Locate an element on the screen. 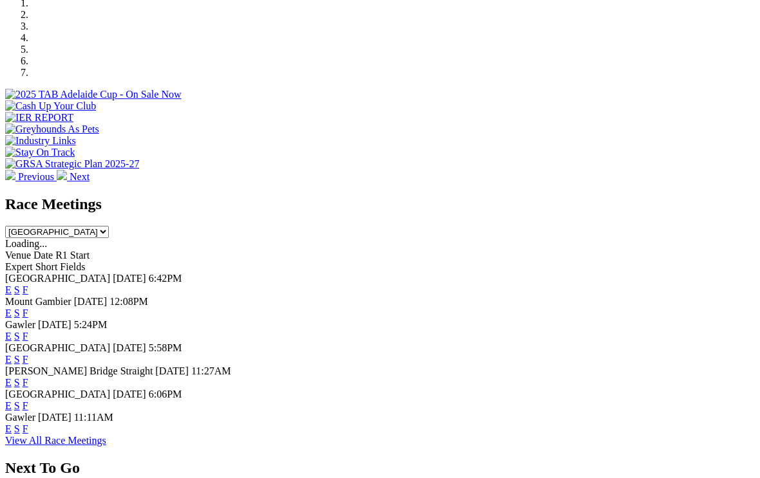 The width and height of the screenshot is (760, 478). img: Greyhounds As Pets is located at coordinates (52, 129).